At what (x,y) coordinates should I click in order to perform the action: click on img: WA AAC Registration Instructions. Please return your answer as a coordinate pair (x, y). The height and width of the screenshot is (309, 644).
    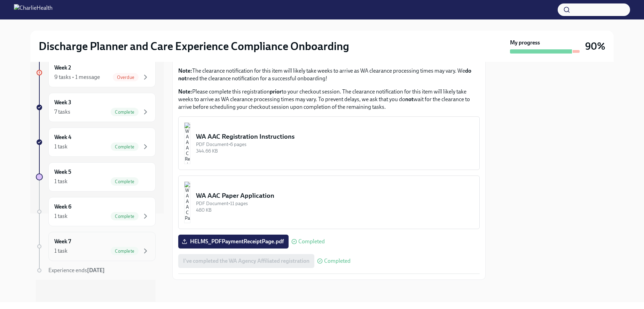
    Looking at the image, I should click on (187, 143).